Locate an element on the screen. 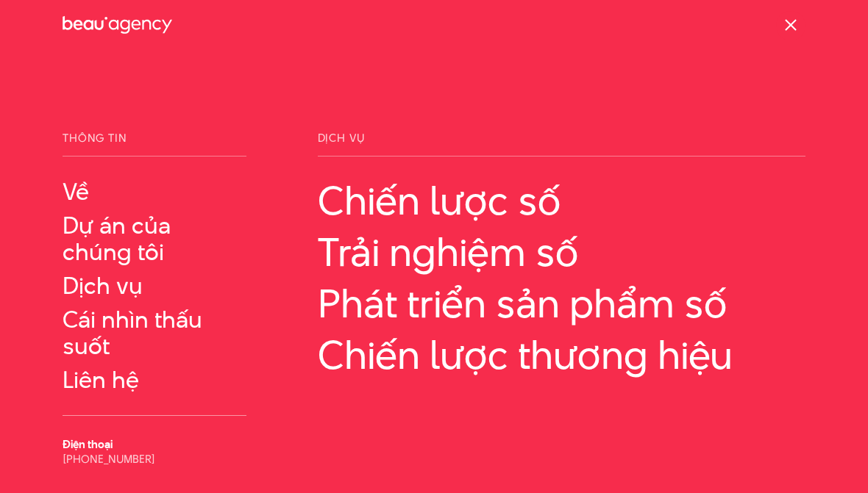 The width and height of the screenshot is (868, 493). font: Liên hệ is located at coordinates (100, 379).